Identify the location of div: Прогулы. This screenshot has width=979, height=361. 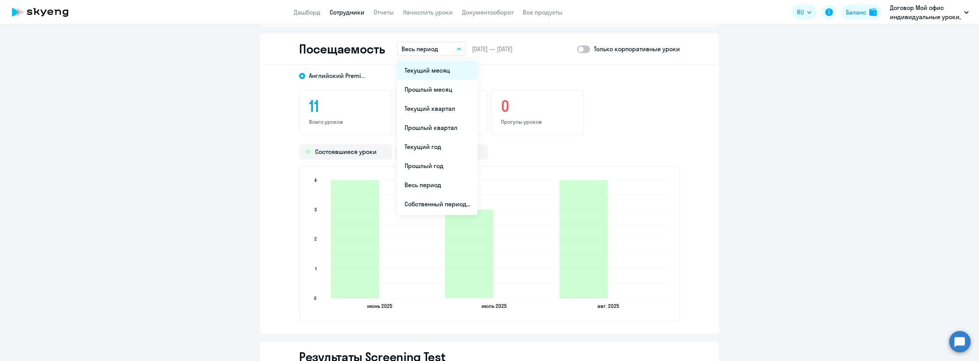
(441, 152).